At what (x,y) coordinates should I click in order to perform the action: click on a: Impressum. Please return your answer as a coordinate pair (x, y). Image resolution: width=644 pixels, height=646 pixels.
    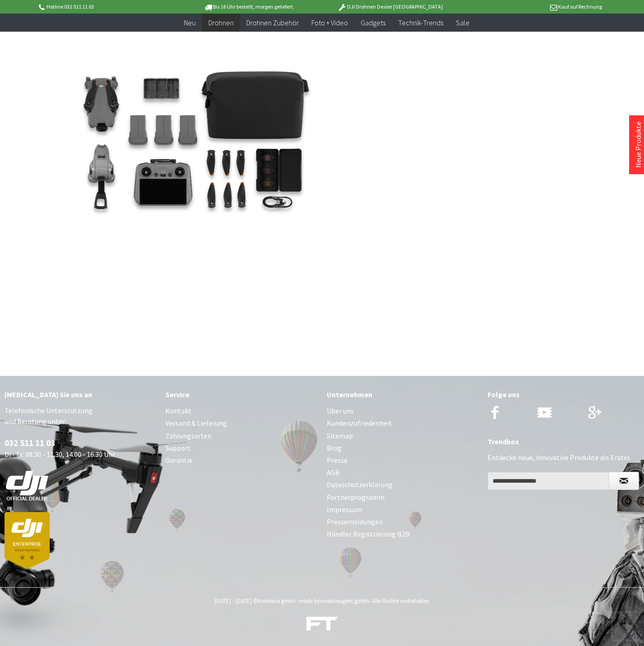
    Looking at the image, I should click on (403, 509).